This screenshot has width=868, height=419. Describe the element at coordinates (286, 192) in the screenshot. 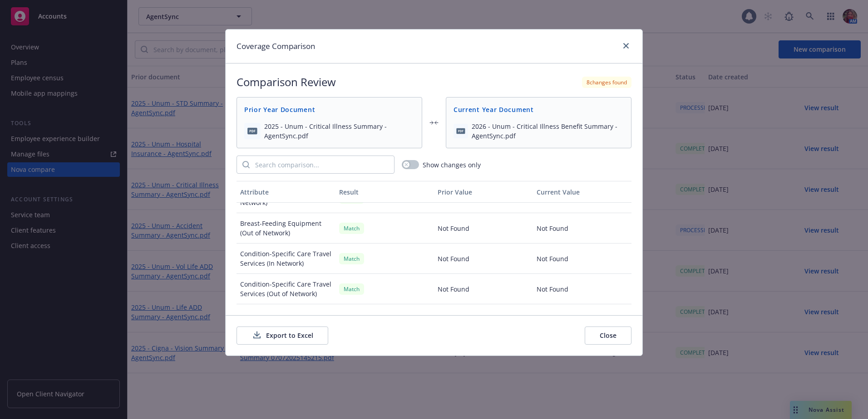

I see `div: Attribute` at that location.